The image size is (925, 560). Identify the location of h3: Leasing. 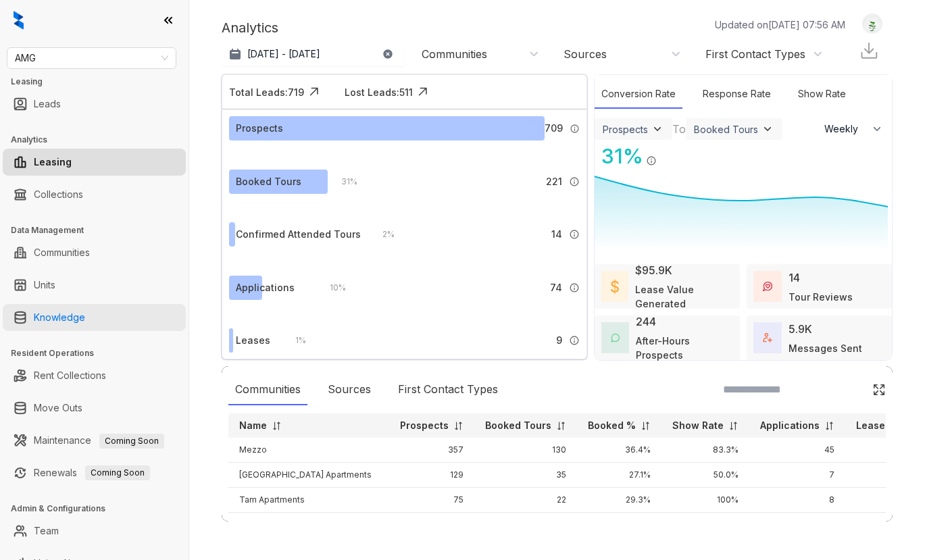
(99, 81).